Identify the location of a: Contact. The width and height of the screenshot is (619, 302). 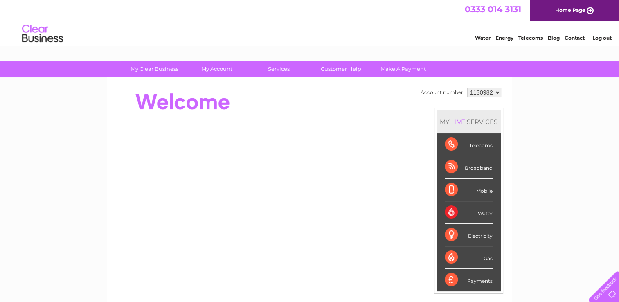
(575, 38).